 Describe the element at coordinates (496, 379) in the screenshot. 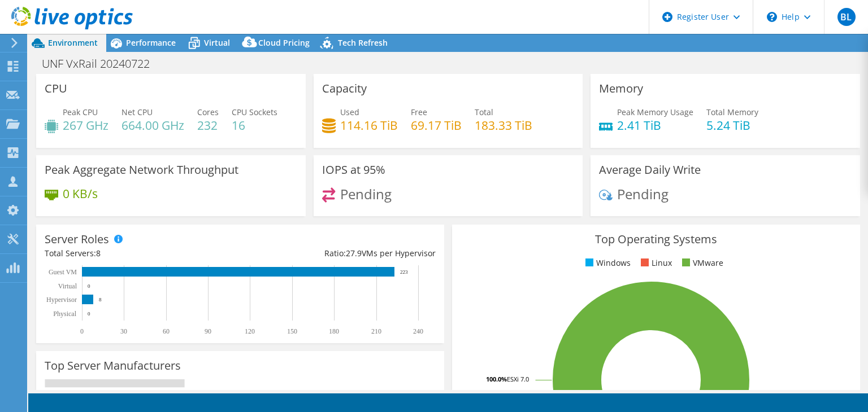

I see `tspan: 100.0%` at that location.